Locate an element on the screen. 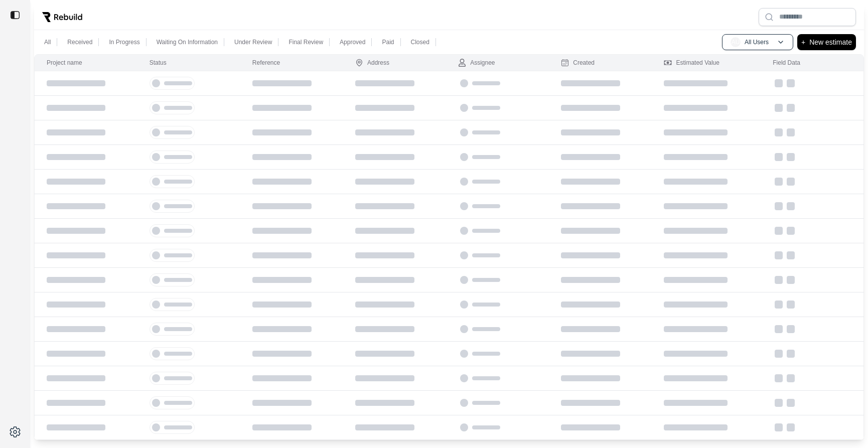 The height and width of the screenshot is (448, 868). div: Status is located at coordinates (158, 63).